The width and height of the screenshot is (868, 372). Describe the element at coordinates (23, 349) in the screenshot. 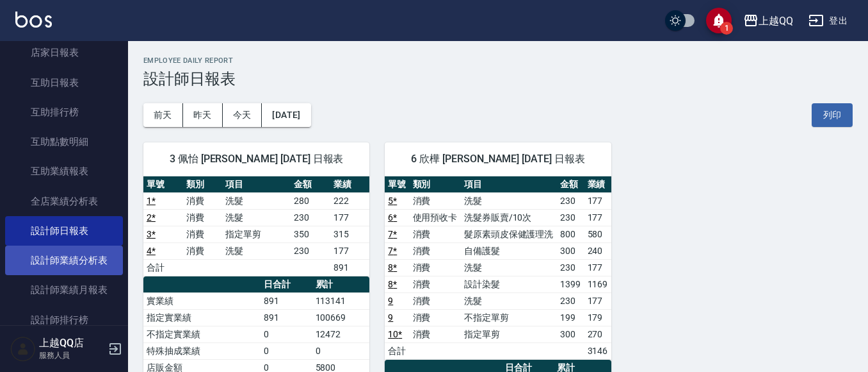

I see `img: Person` at that location.